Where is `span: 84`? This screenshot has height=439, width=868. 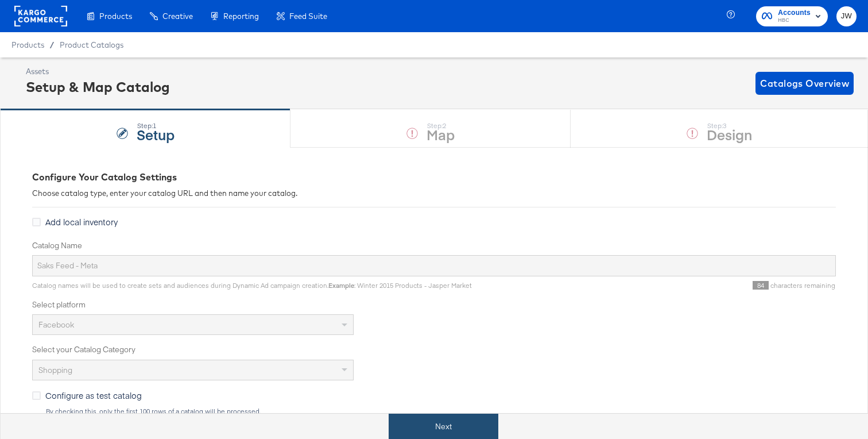
span: 84 is located at coordinates (761, 285).